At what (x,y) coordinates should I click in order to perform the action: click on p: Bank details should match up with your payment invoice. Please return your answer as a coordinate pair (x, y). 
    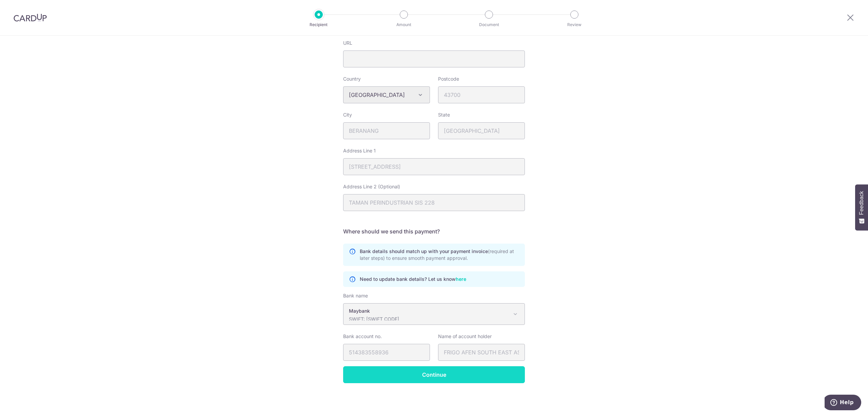
    Looking at the image, I should click on (440, 255).